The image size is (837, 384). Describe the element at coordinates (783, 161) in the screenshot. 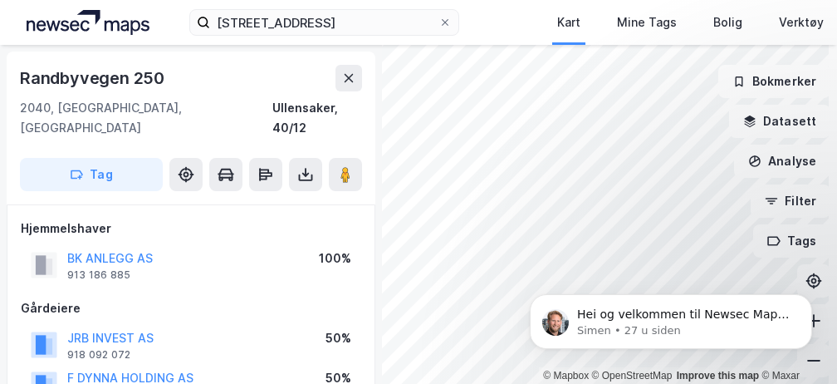

I see `button: Analyse` at that location.